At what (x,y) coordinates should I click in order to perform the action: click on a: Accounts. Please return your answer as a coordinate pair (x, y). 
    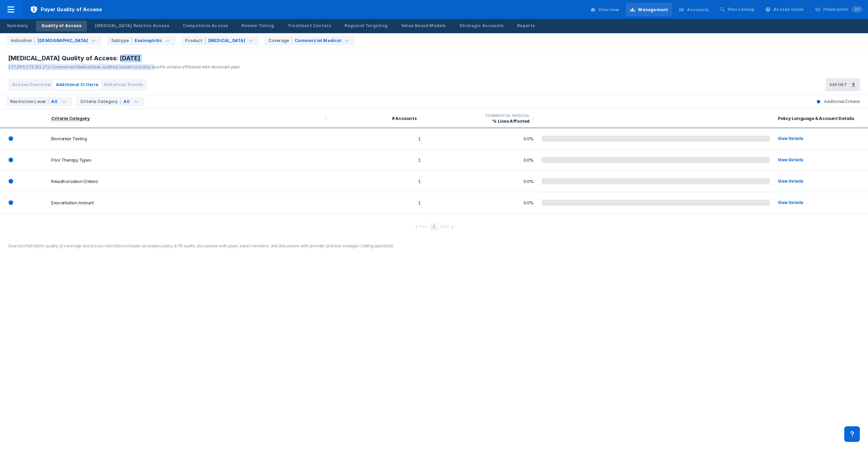
    Looking at the image, I should click on (693, 9).